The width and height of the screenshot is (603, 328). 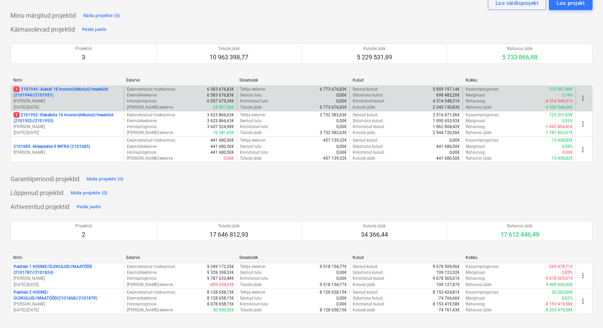 What do you see at coordinates (94, 29) in the screenshot?
I see `button: Peida jaotis` at bounding box center [94, 29].